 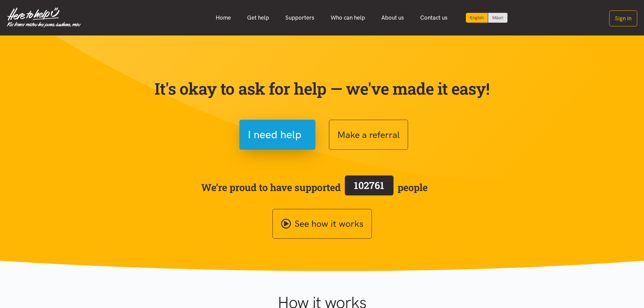 I want to click on a: See how it works, so click(x=322, y=224).